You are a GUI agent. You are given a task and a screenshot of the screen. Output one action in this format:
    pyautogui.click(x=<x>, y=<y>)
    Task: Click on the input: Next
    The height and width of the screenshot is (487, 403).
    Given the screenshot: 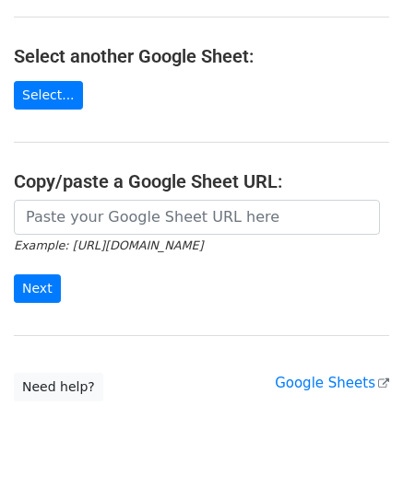 What is the action you would take?
    pyautogui.click(x=37, y=288)
    